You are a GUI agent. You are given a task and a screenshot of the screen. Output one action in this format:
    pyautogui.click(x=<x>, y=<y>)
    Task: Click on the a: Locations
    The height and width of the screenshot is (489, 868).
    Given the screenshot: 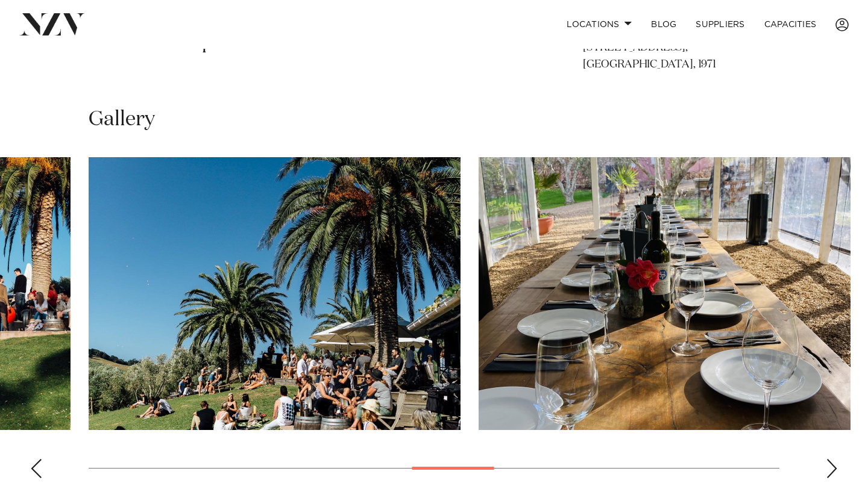 What is the action you would take?
    pyautogui.click(x=600, y=24)
    